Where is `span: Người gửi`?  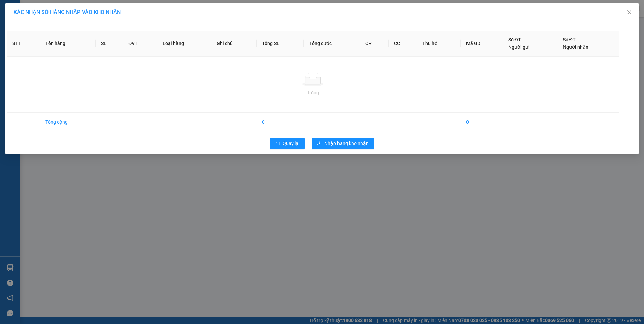
span: Người gửi is located at coordinates (519, 47).